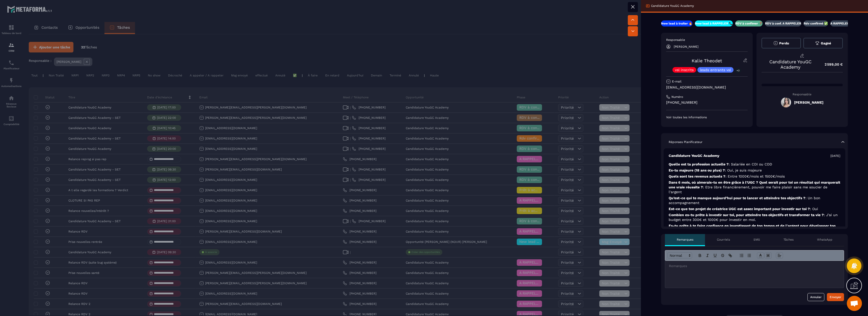 The width and height of the screenshot is (868, 316). I want to click on span: : Salariée en CDI ou CDD, so click(751, 164).